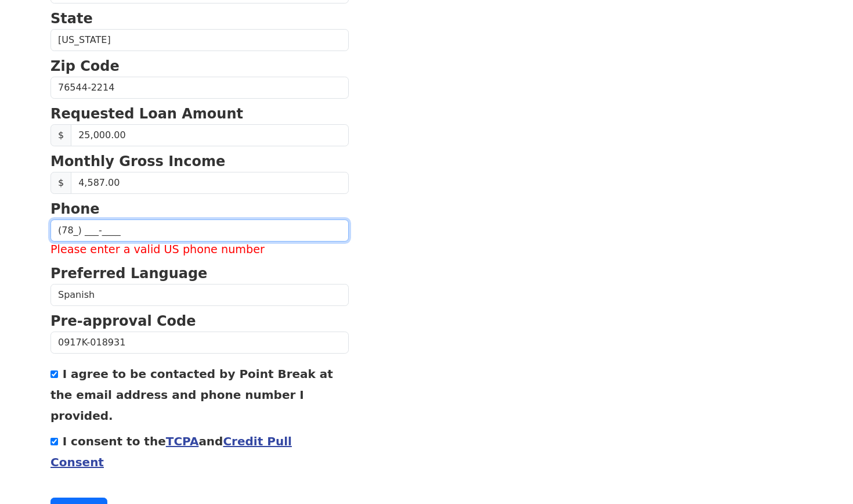 This screenshot has width=853, height=504. I want to click on strong: Pre-approval Code, so click(123, 321).